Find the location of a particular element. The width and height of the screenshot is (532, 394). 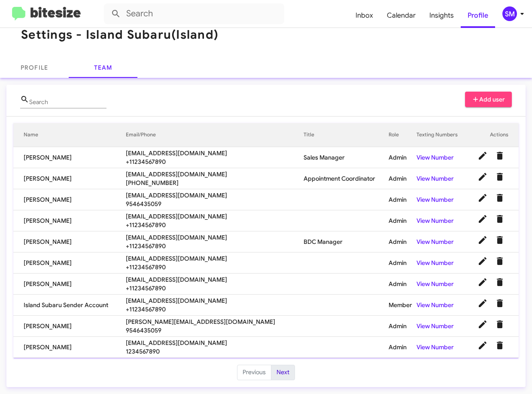

span: Profile is located at coordinates (478, 15).